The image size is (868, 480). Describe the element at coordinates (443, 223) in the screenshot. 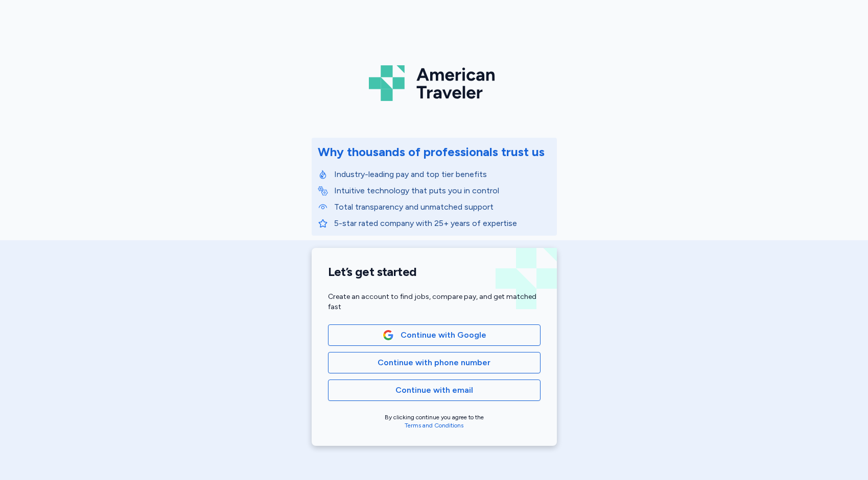

I see `p: 5-star rated company with 25+ years of expertise` at that location.